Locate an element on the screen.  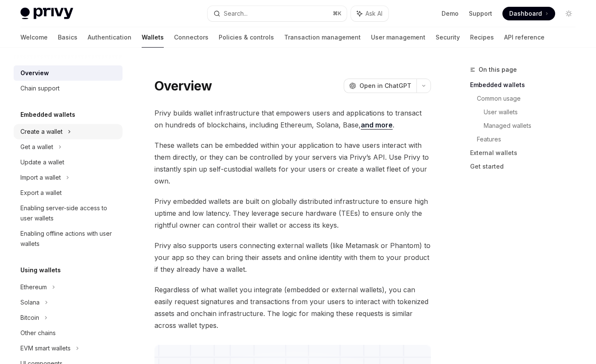
a: Overview is located at coordinates (68, 73).